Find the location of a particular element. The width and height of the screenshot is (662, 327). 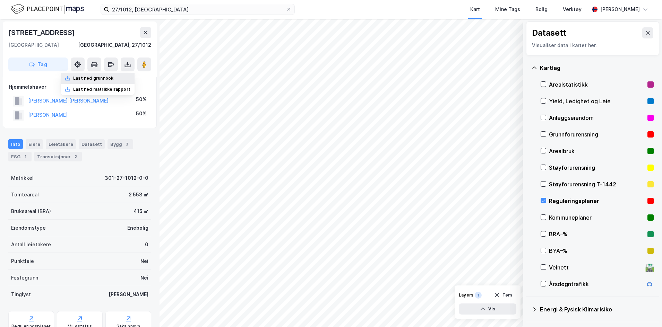

div: Kartlag is located at coordinates (597, 68).